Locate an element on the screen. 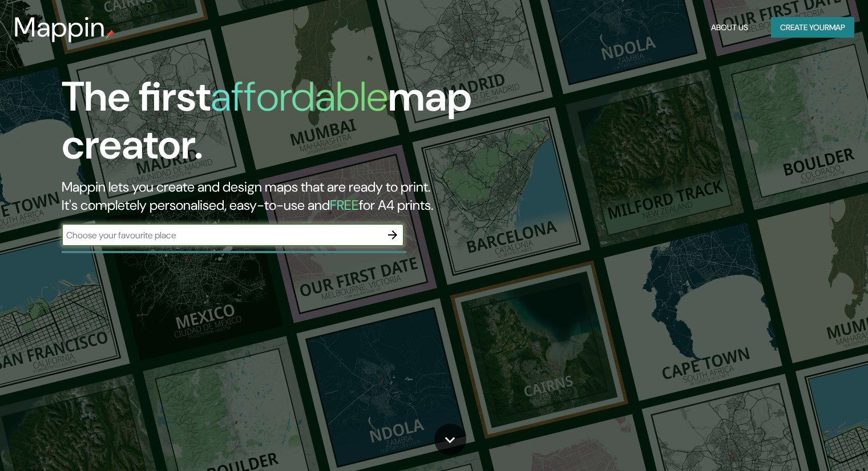 Image resolution: width=868 pixels, height=471 pixels. h2: Mappin lets you create and design maps that are ready to print. It's completely personalised, eas... is located at coordinates (278, 197).